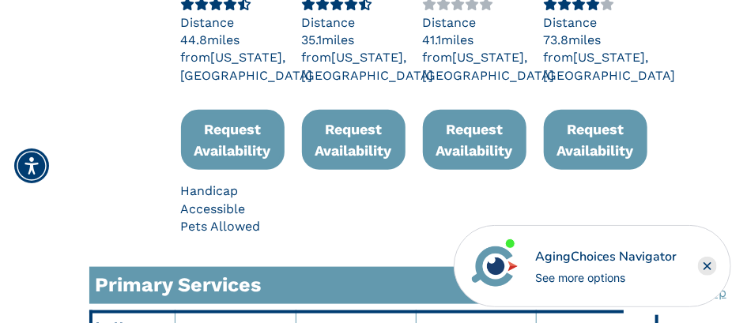 The height and width of the screenshot is (323, 747). What do you see at coordinates (374, 285) in the screenshot?
I see `h2: Primary Services` at bounding box center [374, 285].